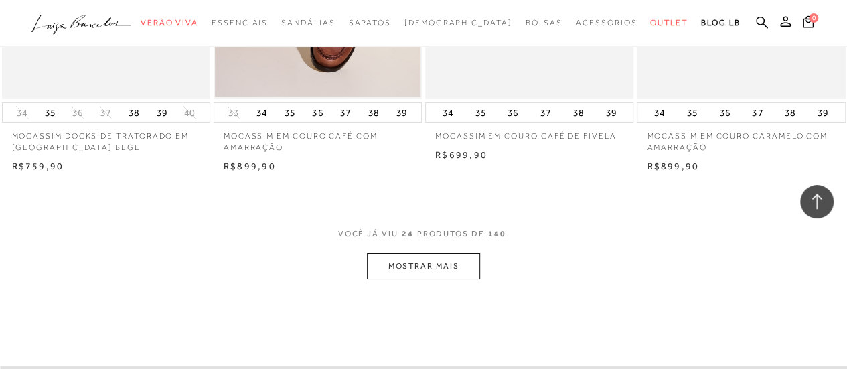  Describe the element at coordinates (461, 155) in the screenshot. I see `span: R$699,90` at that location.